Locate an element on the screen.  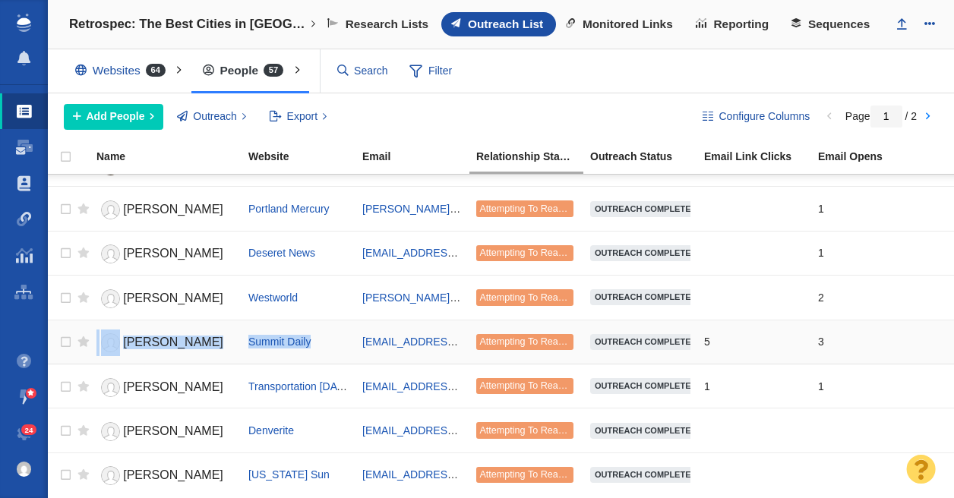
span: Westworld is located at coordinates (273, 298).